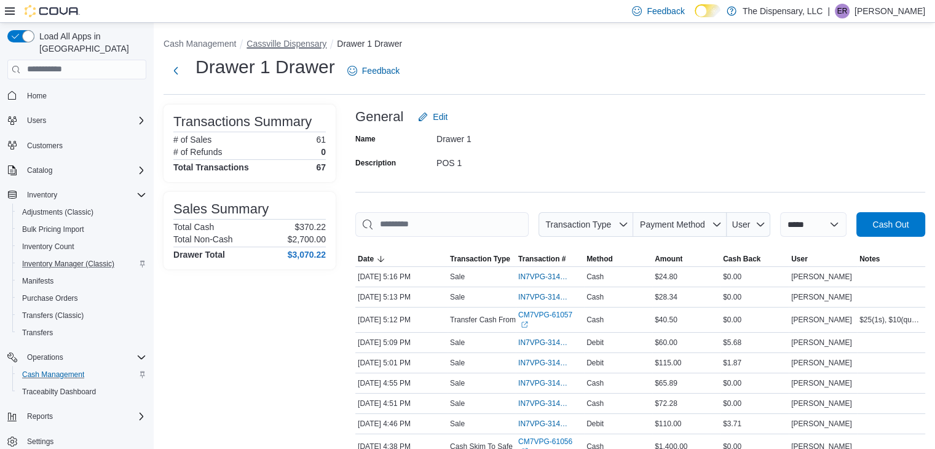 The width and height of the screenshot is (935, 449). I want to click on a: Manifests, so click(37, 281).